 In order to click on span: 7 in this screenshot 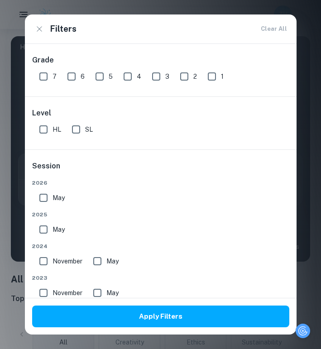, I will do `click(54, 77)`.